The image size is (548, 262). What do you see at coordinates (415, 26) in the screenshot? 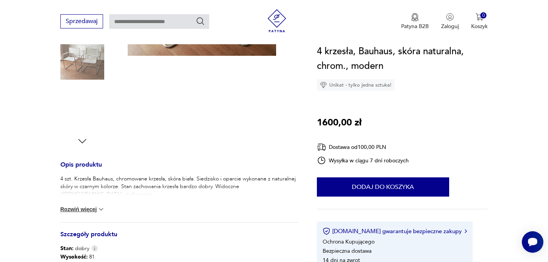
I see `p: Patyna B2B` at bounding box center [415, 26].